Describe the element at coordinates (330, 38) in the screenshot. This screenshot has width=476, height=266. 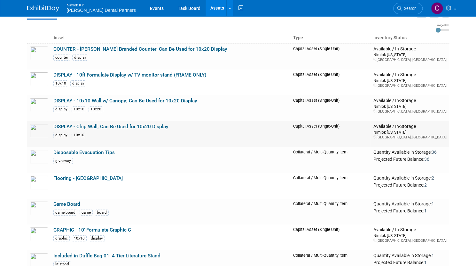
I see `th: Type` at that location.